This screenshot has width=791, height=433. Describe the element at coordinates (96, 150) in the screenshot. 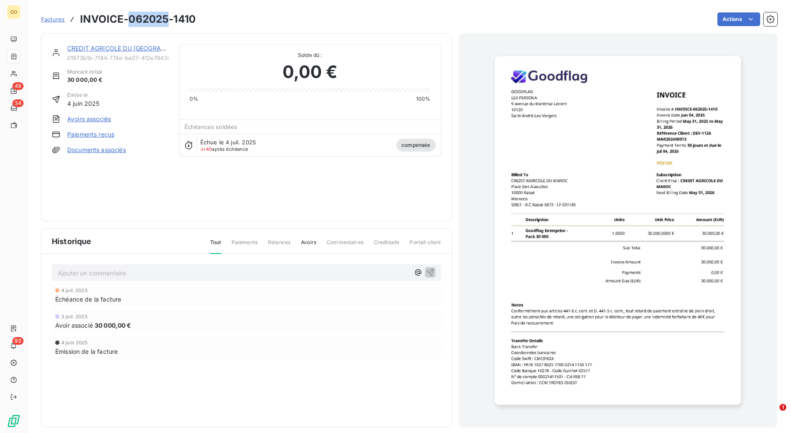

I see `a: Documents associés` at that location.